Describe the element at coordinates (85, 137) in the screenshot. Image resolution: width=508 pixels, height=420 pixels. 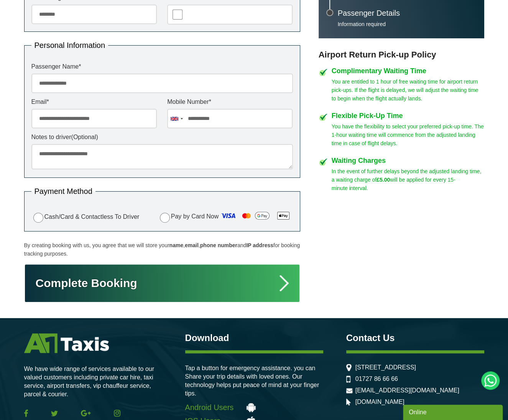
I see `span: (Optional)` at that location.